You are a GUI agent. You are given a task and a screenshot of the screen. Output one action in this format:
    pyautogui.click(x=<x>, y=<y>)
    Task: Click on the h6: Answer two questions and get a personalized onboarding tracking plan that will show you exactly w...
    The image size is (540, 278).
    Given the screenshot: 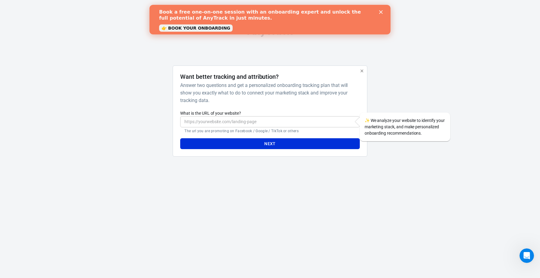 What is the action you would take?
    pyautogui.click(x=269, y=93)
    